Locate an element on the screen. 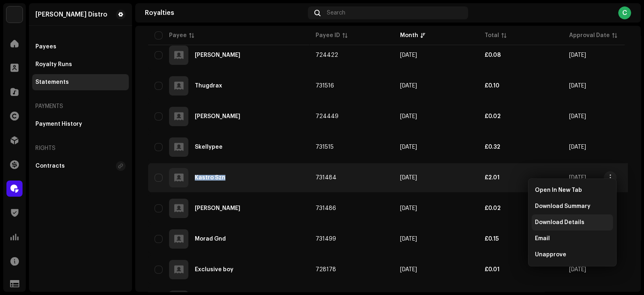 This screenshot has width=644, height=295. div: Royalty Runs is located at coordinates (54, 65).